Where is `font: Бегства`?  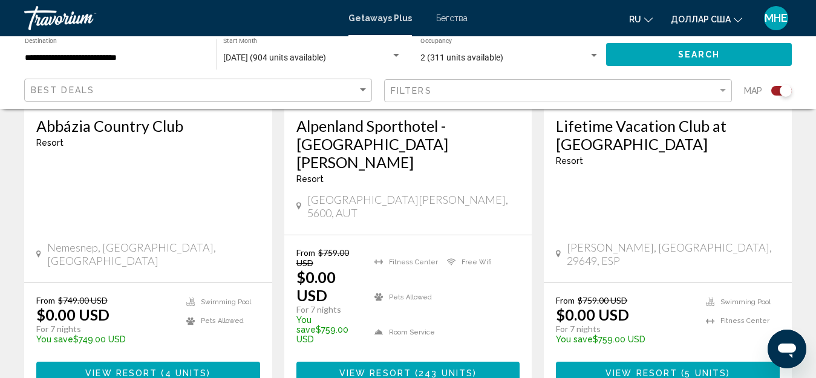 font: Бегства is located at coordinates (452, 18).